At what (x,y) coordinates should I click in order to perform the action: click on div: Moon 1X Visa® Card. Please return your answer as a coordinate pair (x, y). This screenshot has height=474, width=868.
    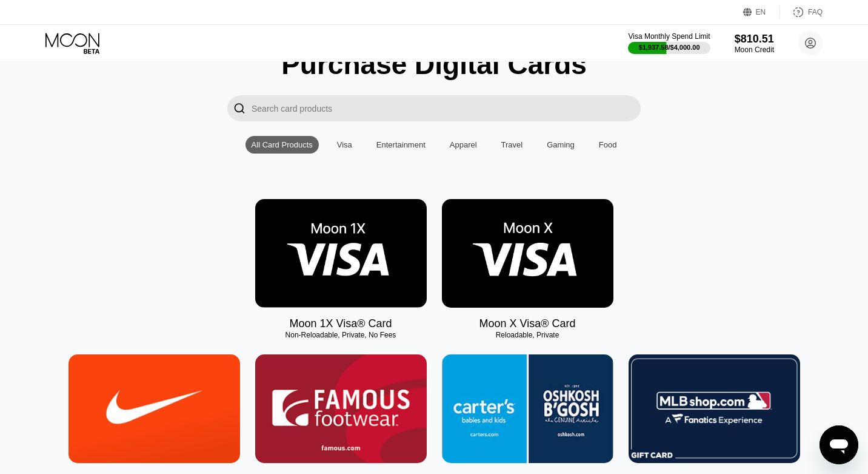
    Looking at the image, I should click on (340, 323).